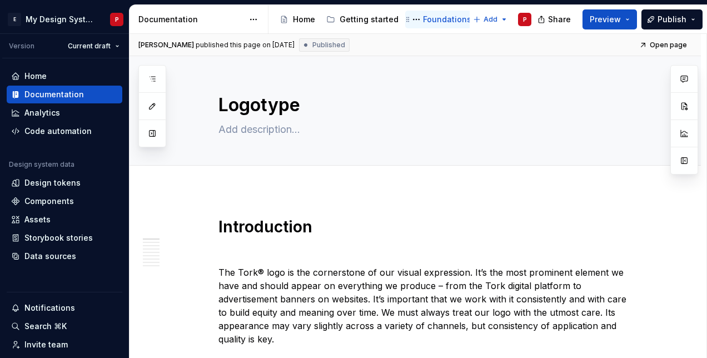 Image resolution: width=707 pixels, height=358 pixels. I want to click on button: EMy Design SystemP, so click(64, 19).